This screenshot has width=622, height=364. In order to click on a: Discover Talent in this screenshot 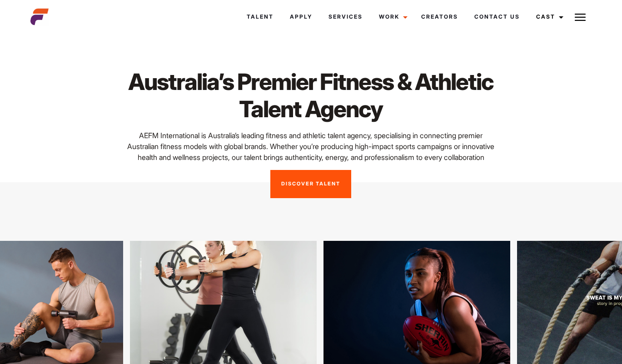, I will do `click(310, 184)`.